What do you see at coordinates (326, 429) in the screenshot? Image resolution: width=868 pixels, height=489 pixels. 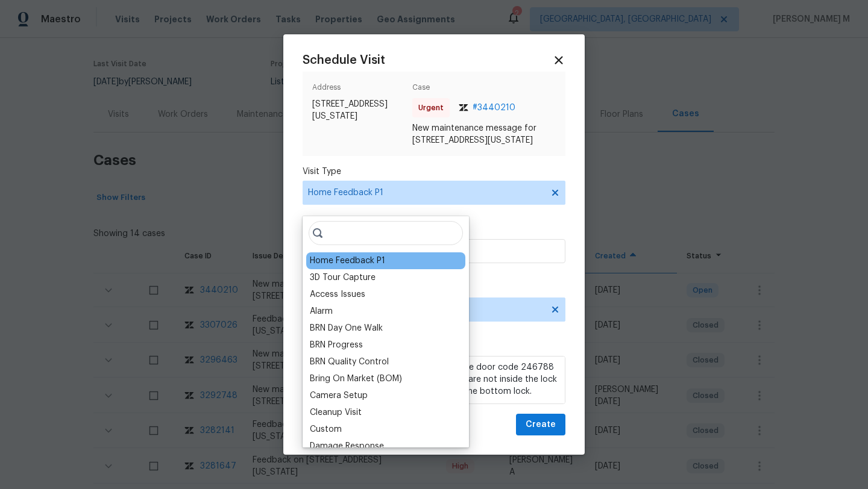 I see `div: Custom` at bounding box center [326, 429].